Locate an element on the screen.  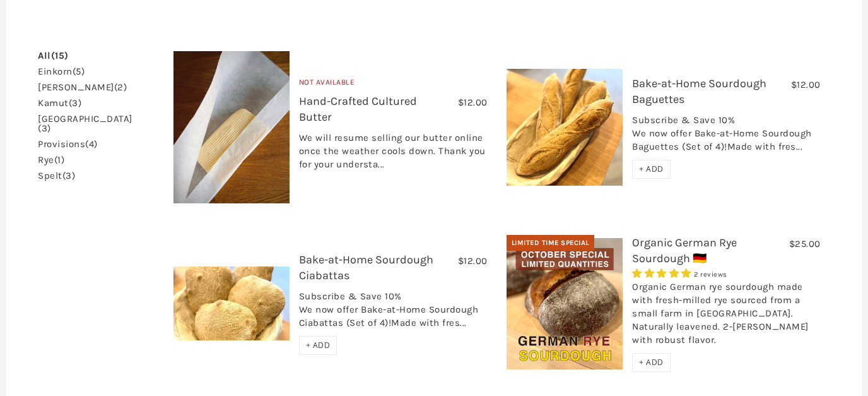
a: rye(1) is located at coordinates (51, 160).